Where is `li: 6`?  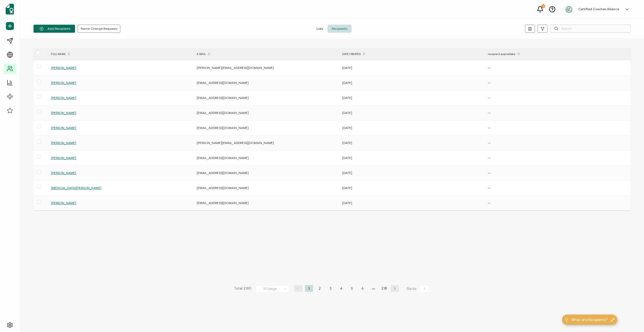 li: 6 is located at coordinates (362, 288).